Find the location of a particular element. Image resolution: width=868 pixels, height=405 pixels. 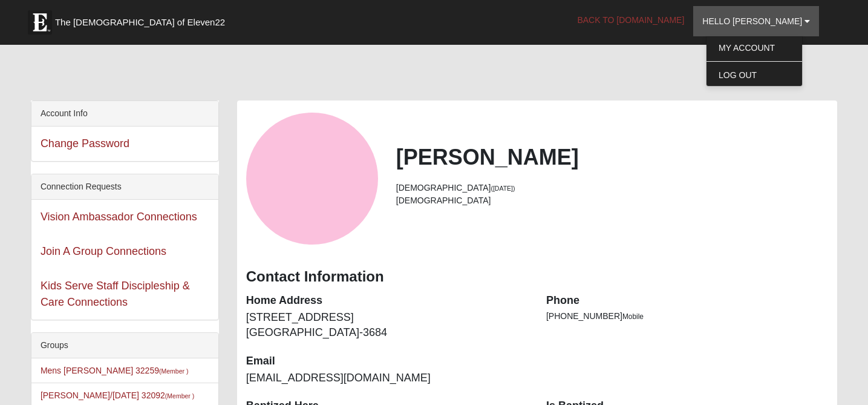

span: Mobile is located at coordinates (633, 317).